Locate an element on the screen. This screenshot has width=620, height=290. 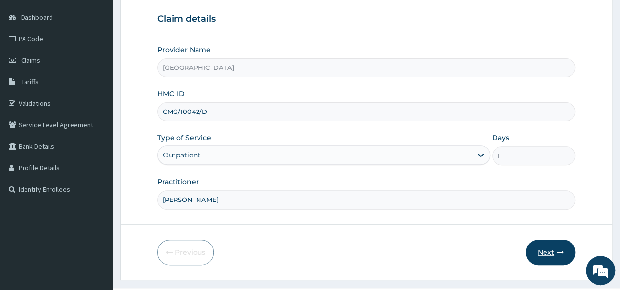
span: Dashboard is located at coordinates (37, 17).